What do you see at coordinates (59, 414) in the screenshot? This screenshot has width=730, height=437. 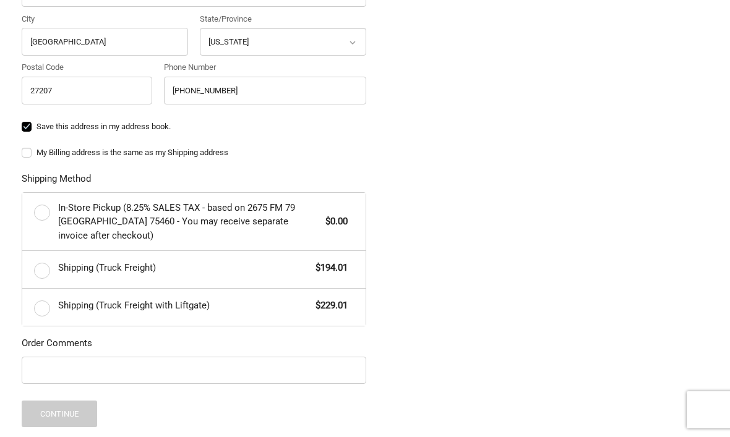 I see `button: Continue` at bounding box center [59, 414].